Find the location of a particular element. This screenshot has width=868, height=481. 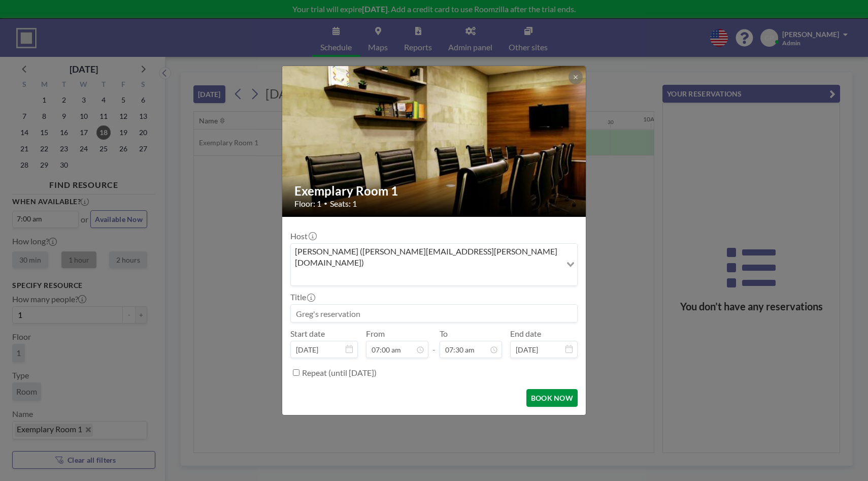

label: To is located at coordinates (443, 334).